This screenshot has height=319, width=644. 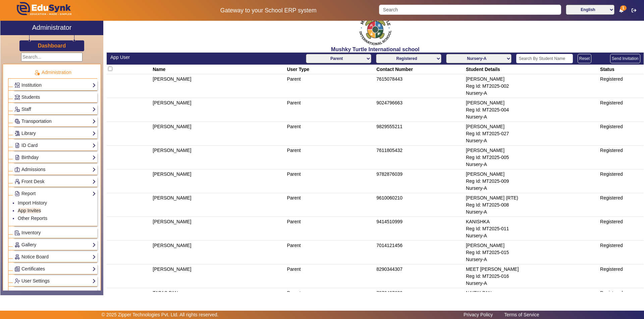 I want to click on td: 9610060210, so click(x=420, y=205).